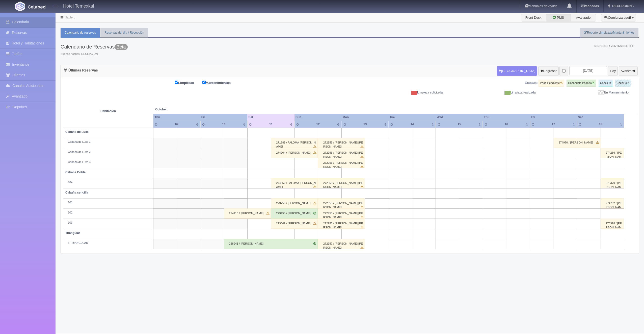 The width and height of the screenshot is (644, 334). I want to click on div: 5 TRIANGULAR, so click(108, 243).